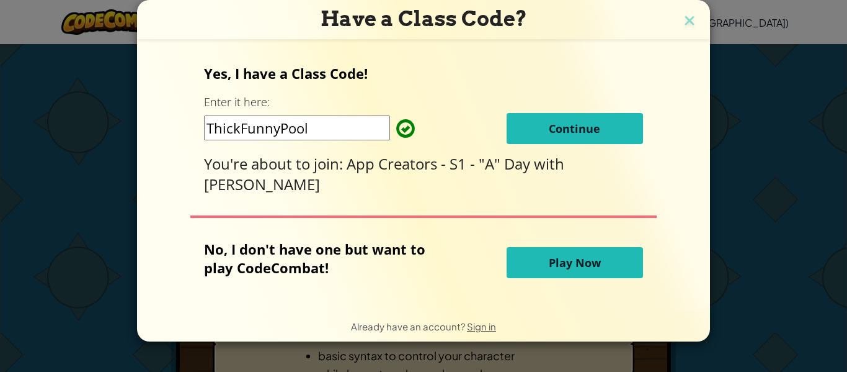  Describe the element at coordinates (440, 163) in the screenshot. I see `span: App Creators - S1 - "A" Day` at that location.